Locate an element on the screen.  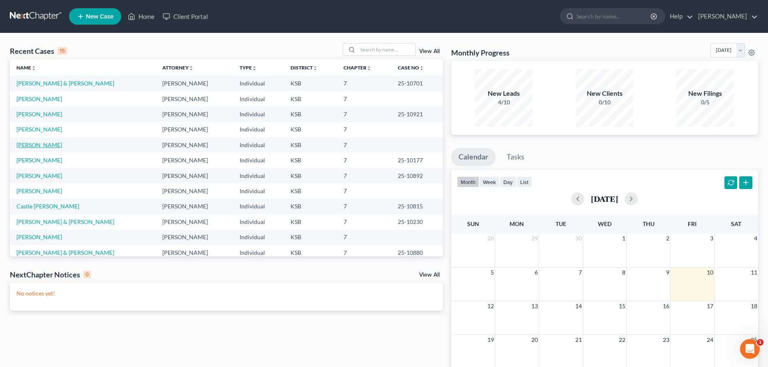
button: month is located at coordinates (468, 182).